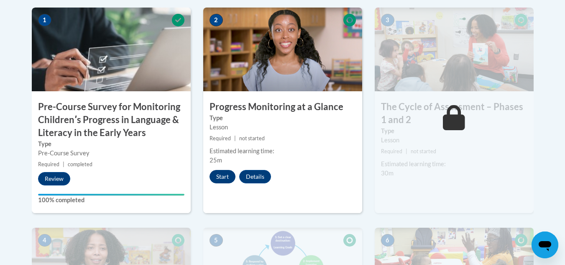 This screenshot has height=265, width=565. Describe the element at coordinates (216, 20) in the screenshot. I see `span: 2` at that location.